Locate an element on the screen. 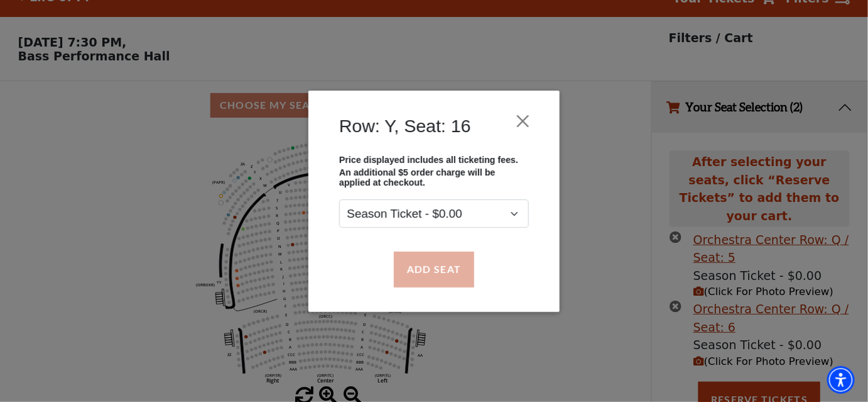 The height and width of the screenshot is (402, 868). p: Price displayed includes all ticketing fees. is located at coordinates (434, 159).